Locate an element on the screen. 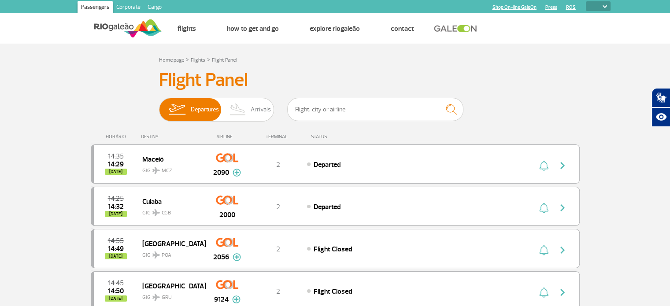  span: Cuiaba is located at coordinates (170, 201).